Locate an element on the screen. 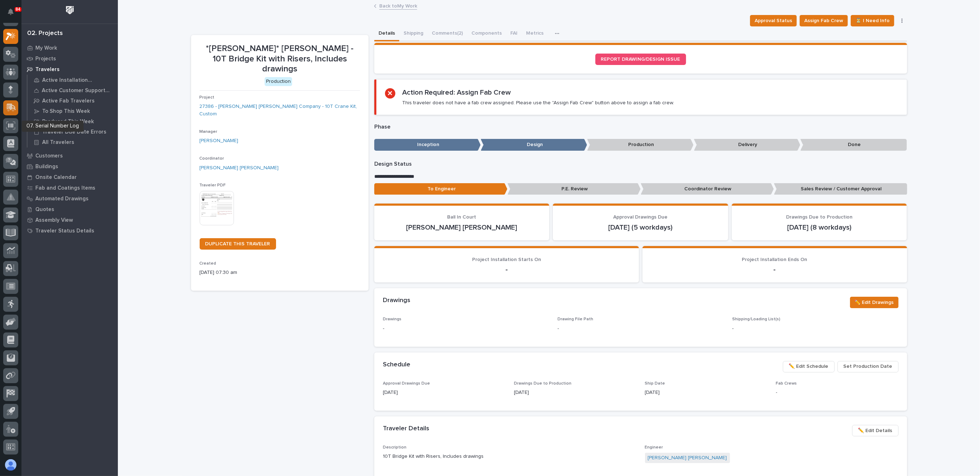 This screenshot has width=980, height=476. p: 84 is located at coordinates (18, 9).